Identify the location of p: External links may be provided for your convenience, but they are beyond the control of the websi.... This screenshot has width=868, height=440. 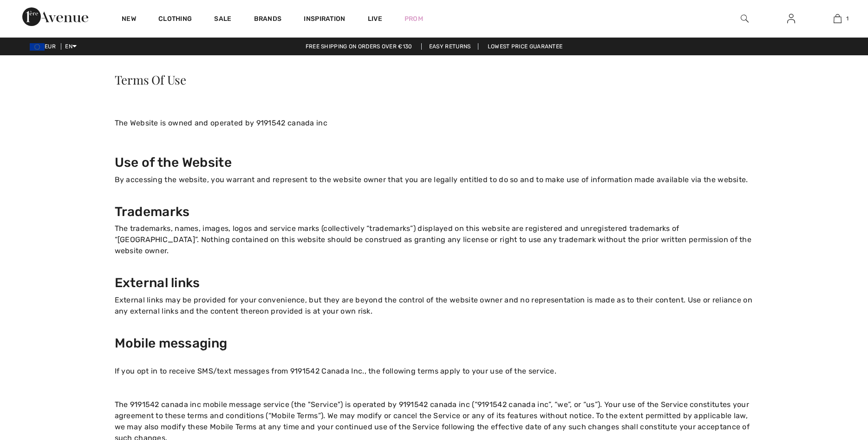
(434, 311).